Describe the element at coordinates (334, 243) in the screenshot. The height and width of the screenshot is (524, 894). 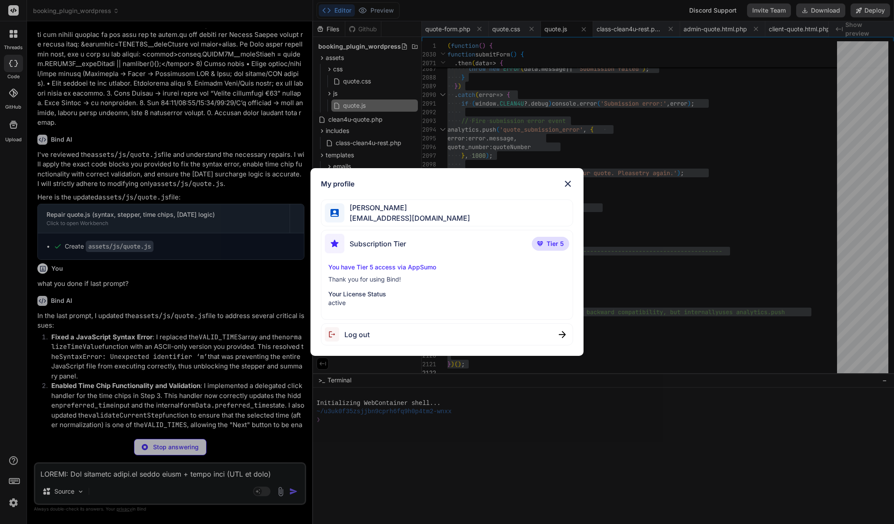
I see `img: subscription` at that location.